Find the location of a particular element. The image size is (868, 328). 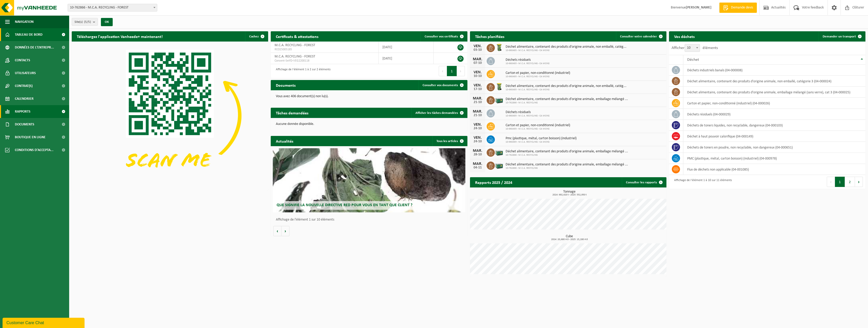

span: RED25005185 is located at coordinates (325, 49).